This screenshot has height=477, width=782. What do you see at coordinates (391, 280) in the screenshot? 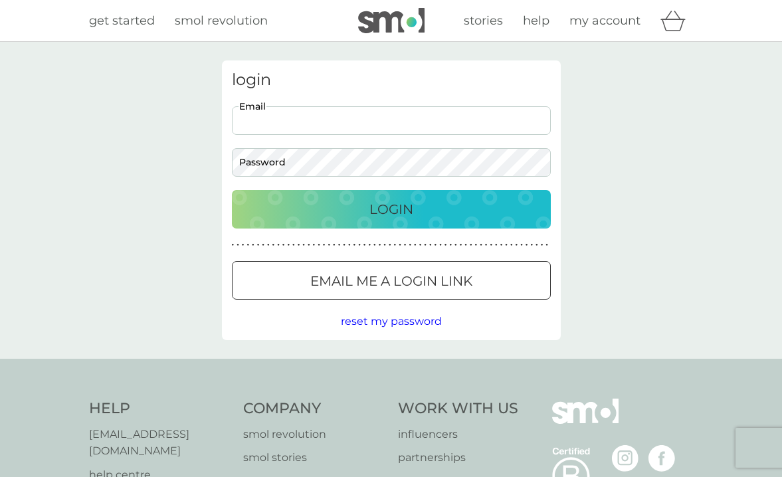
I see `button: Email me a login link` at bounding box center [391, 280].